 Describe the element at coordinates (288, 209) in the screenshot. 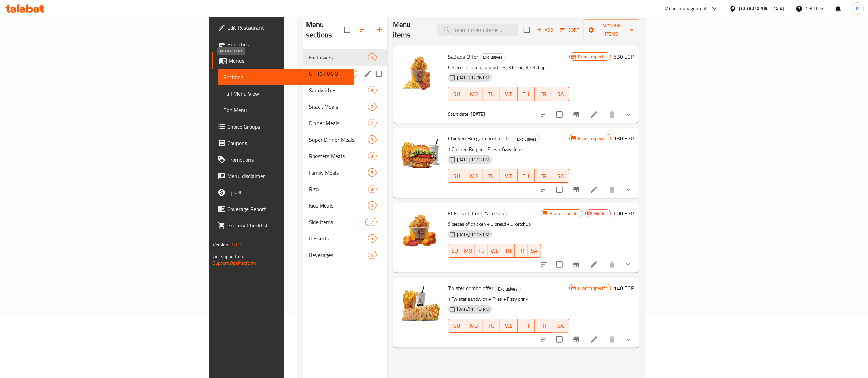

I see `span: Coverage Report` at that location.